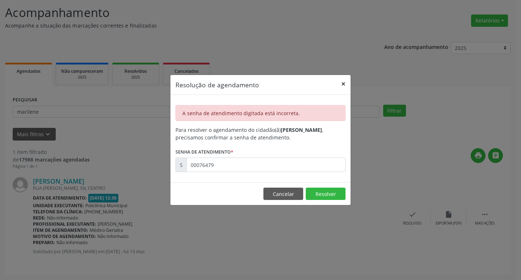 The image size is (521, 280). Describe the element at coordinates (217, 85) in the screenshot. I see `h5: Resolução de agendamento` at that location.